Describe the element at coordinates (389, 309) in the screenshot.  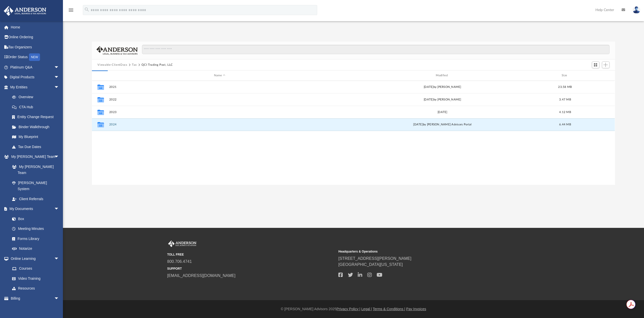
I see `a: Terms & Conditions |` at that location.